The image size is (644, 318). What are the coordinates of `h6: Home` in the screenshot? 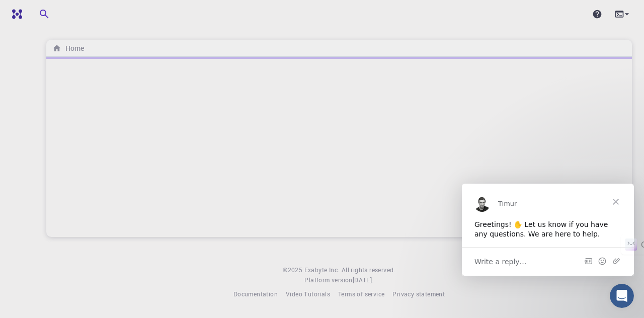 It's located at (72, 48).